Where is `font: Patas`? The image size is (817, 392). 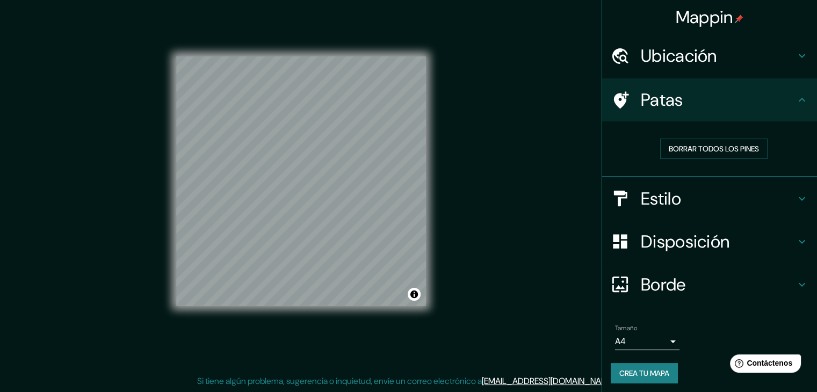 font: Patas is located at coordinates (662, 100).